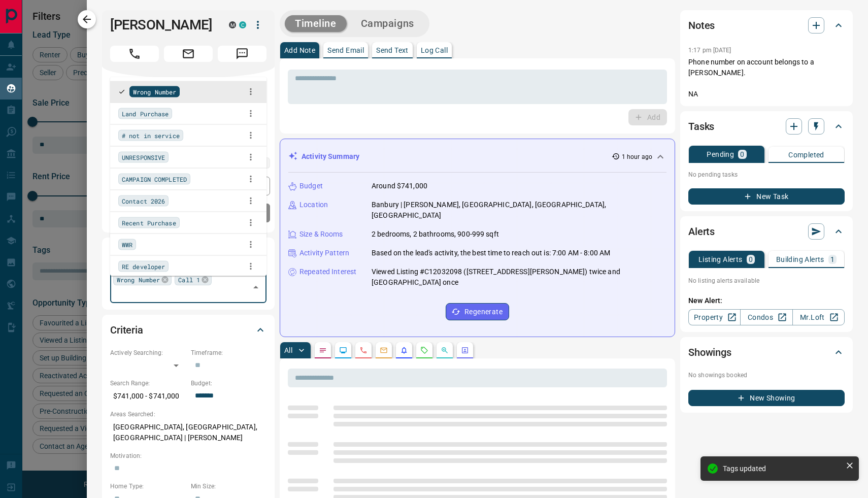 The image size is (868, 498). What do you see at coordinates (800, 260) in the screenshot?
I see `p: Building Alerts` at bounding box center [800, 260].